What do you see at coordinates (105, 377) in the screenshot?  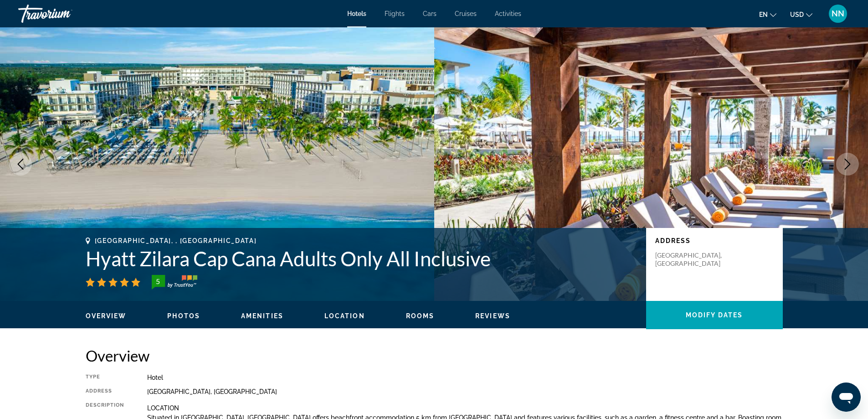 I see `div: Type` at bounding box center [105, 377].